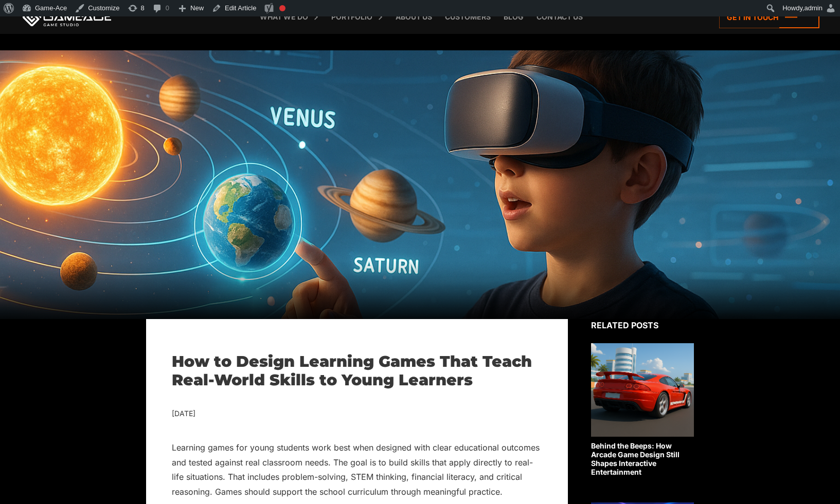  I want to click on div: Related posts, so click(642, 325).